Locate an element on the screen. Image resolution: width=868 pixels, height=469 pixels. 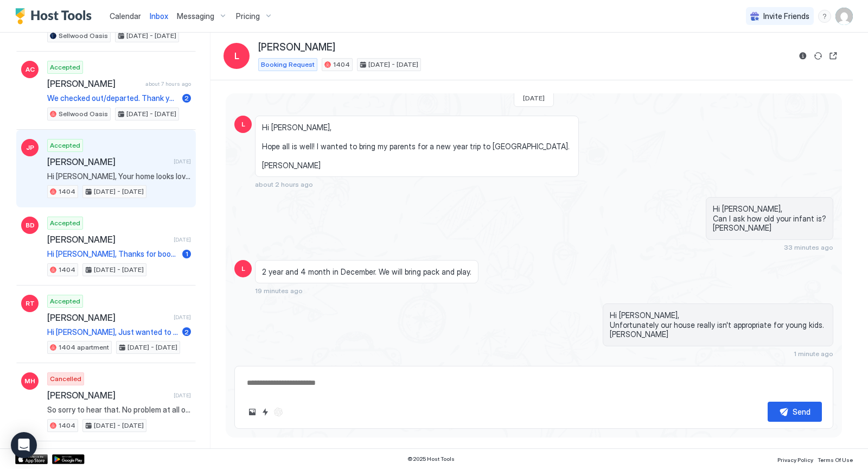
a: Calendar is located at coordinates (125, 16).